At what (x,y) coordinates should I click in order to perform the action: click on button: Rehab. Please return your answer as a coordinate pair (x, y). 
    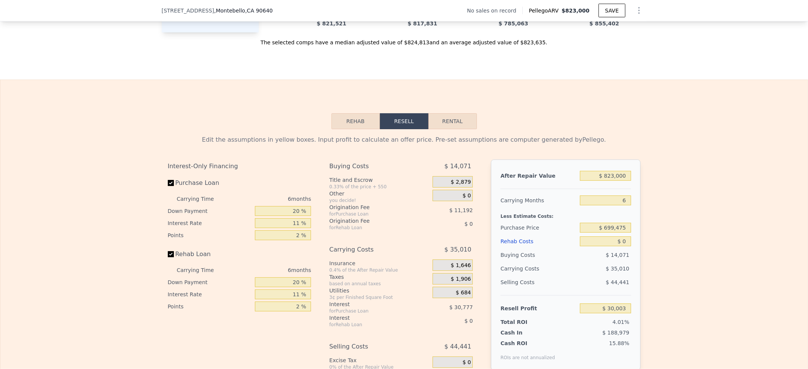
    Looking at the image, I should click on (356, 121).